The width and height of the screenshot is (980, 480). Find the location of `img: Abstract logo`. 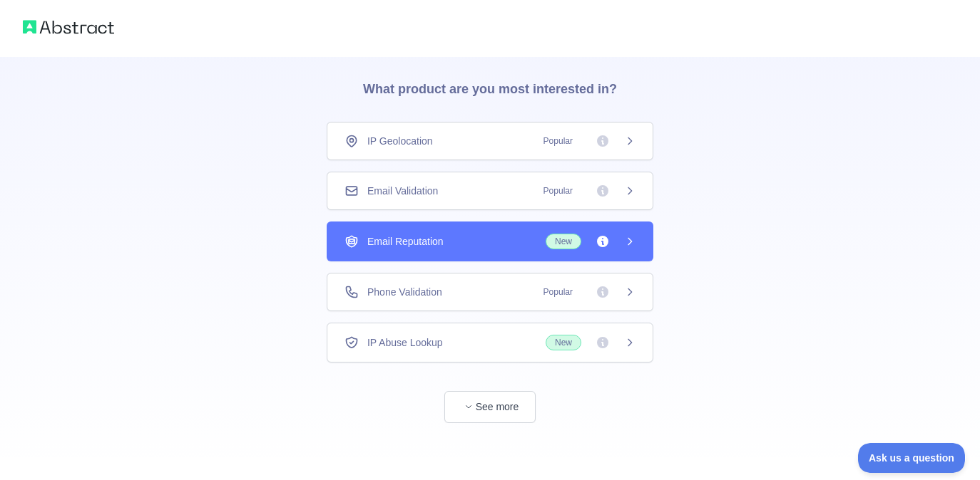

img: Abstract logo is located at coordinates (68, 27).